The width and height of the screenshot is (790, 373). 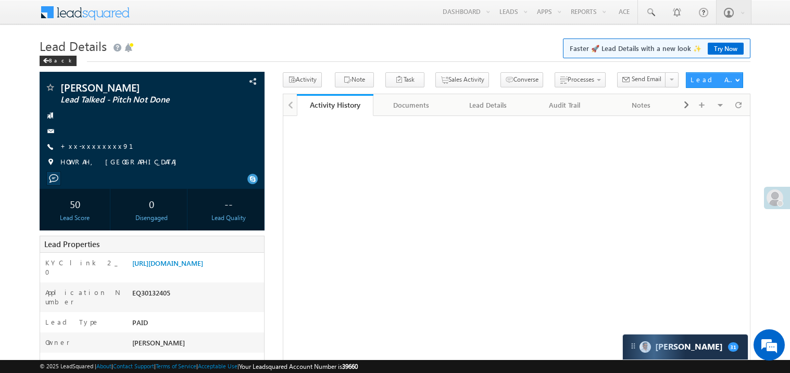 I want to click on span: Processes, so click(x=580, y=79).